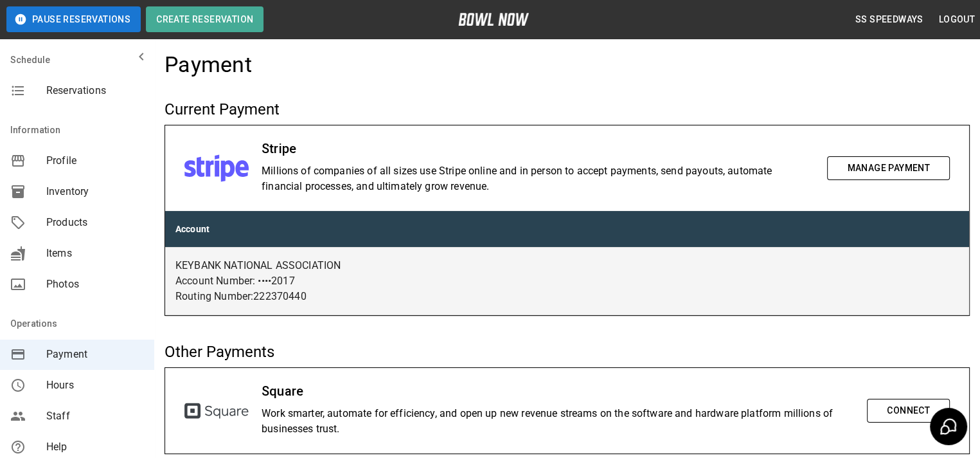 This screenshot has width=980, height=458. What do you see at coordinates (538, 149) in the screenshot?
I see `h6: Stripe` at bounding box center [538, 149].